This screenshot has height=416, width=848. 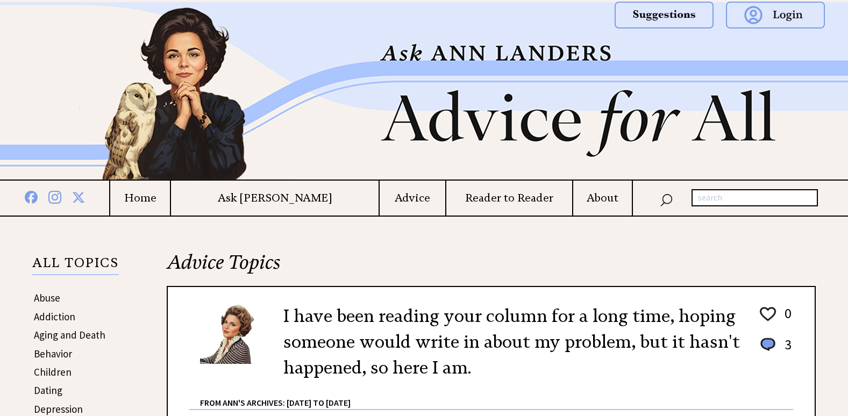 I want to click on img: Ann6%20v2%20small.png, so click(x=233, y=333).